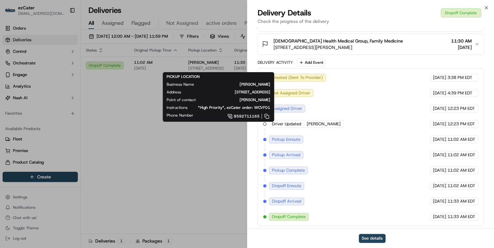  I want to click on span: Dropoff Enroute, so click(286, 186).